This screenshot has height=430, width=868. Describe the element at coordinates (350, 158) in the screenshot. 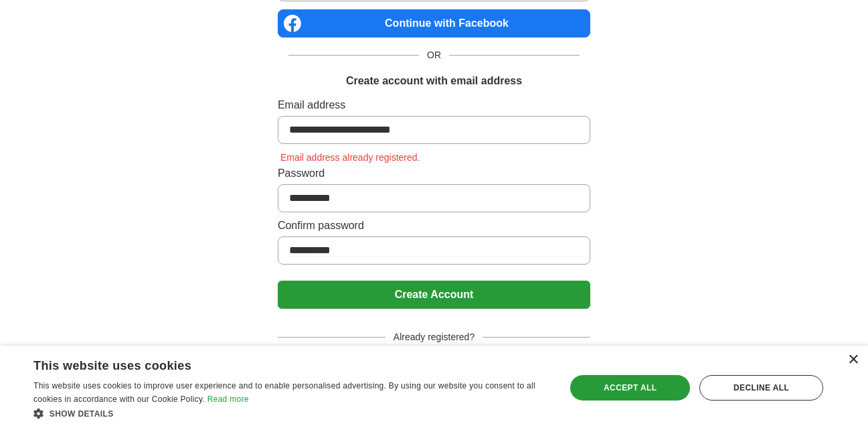

I see `span: Email address already registered.` at that location.